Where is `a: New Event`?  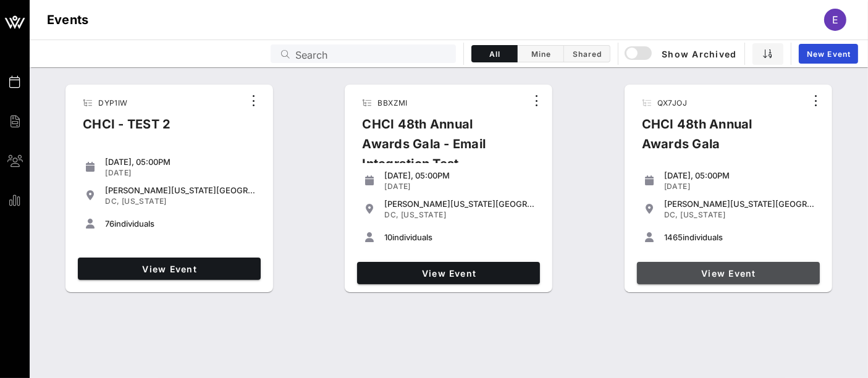
a: New Event is located at coordinates (829, 53).